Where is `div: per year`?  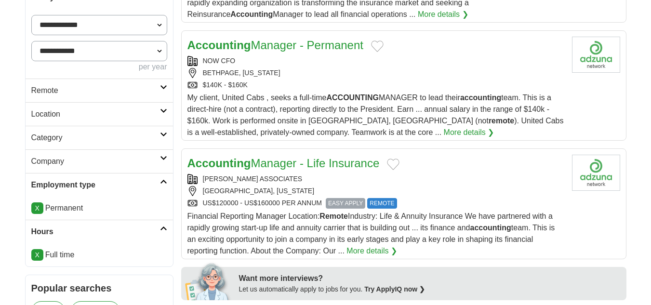 div: per year is located at coordinates (99, 67).